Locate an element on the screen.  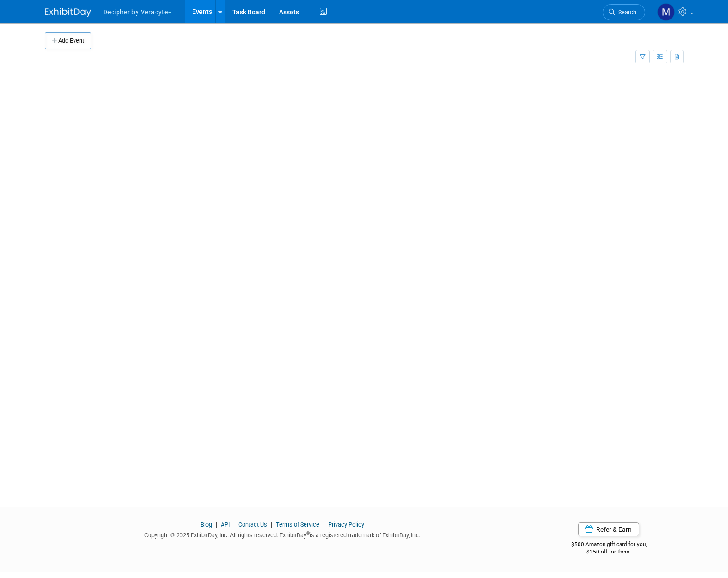
a: Privacy Policy is located at coordinates (346, 524).